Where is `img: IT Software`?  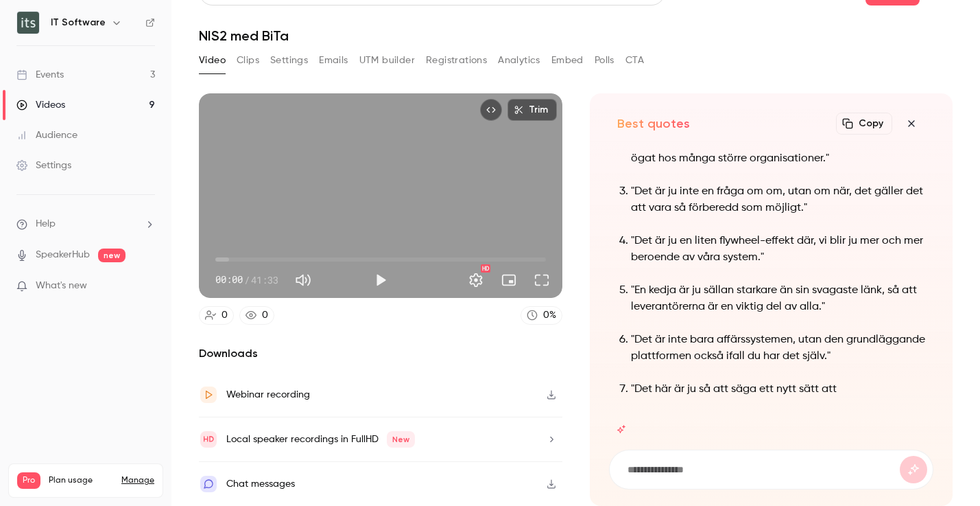
img: IT Software is located at coordinates (28, 22).